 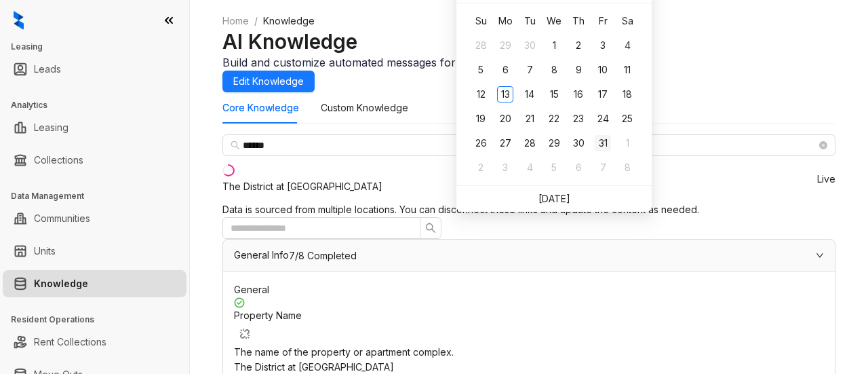 I want to click on span: 7/8 Completed, so click(x=323, y=256).